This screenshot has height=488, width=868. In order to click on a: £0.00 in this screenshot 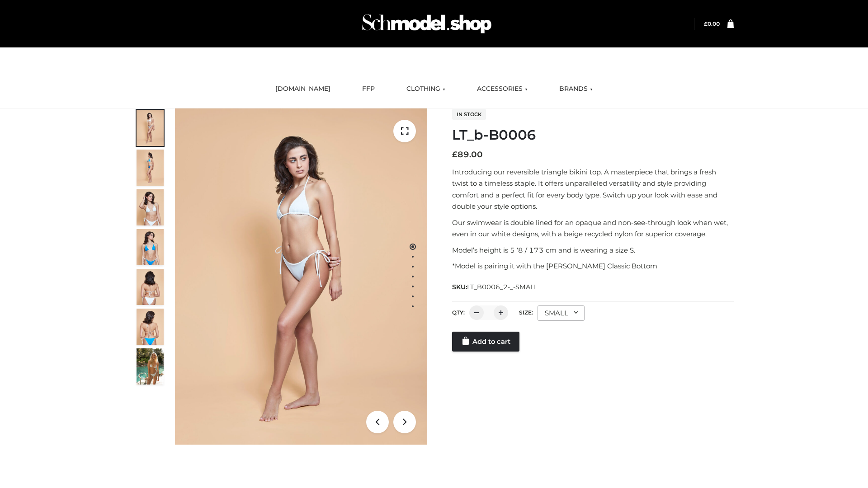, I will do `click(712, 24)`.